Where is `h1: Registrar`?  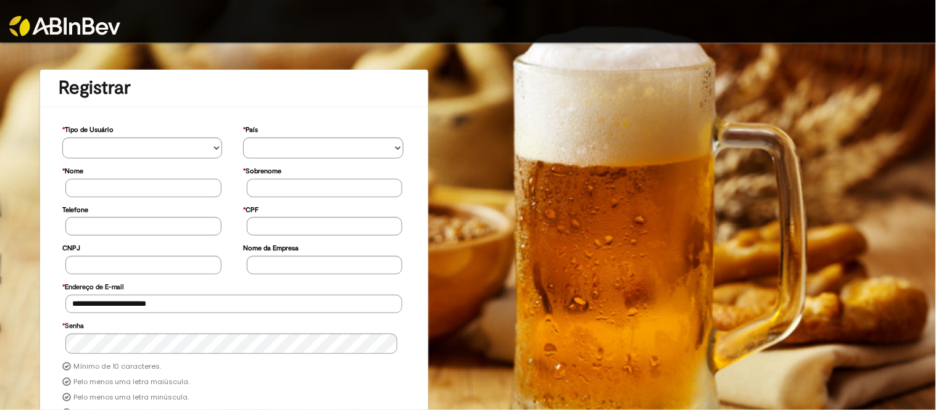 h1: Registrar is located at coordinates (234, 88).